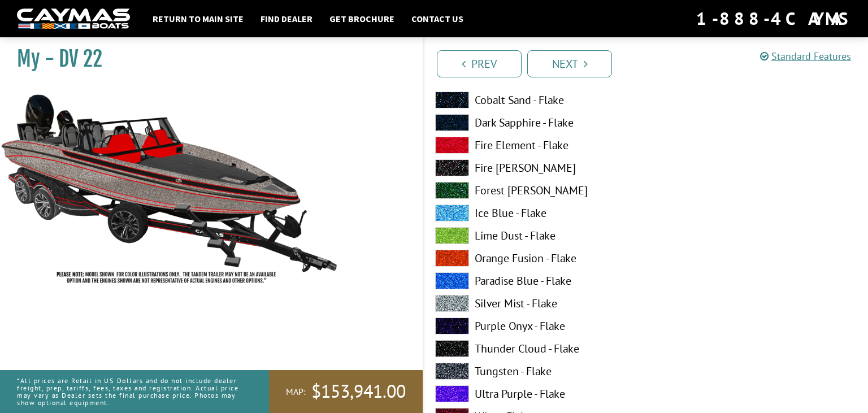 Image resolution: width=868 pixels, height=413 pixels. What do you see at coordinates (286, 19) in the screenshot?
I see `a: Find Dealer` at bounding box center [286, 19].